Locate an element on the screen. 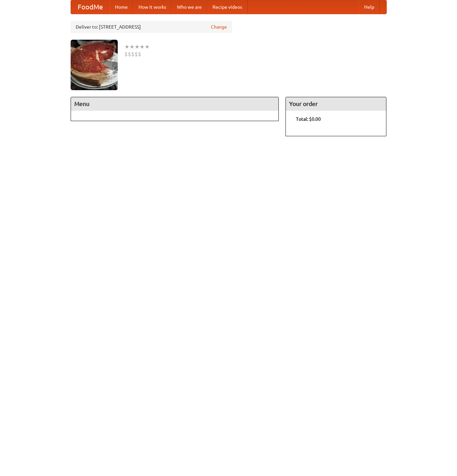  a: Help is located at coordinates (369, 7).